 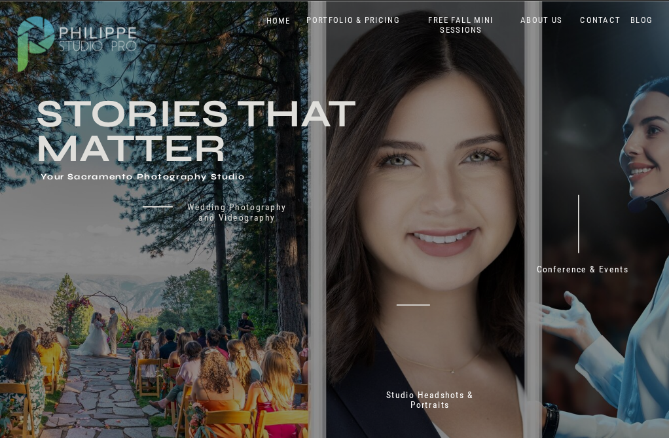 I want to click on a: CONTACT, so click(x=601, y=20).